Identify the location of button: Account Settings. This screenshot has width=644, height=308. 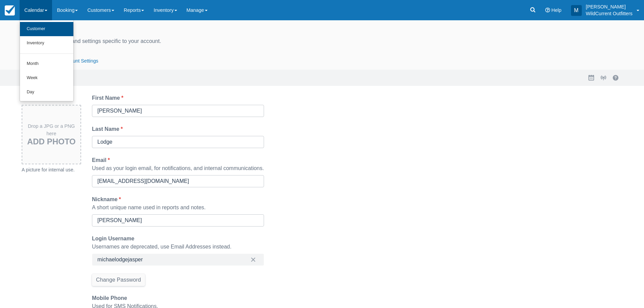
(80, 61).